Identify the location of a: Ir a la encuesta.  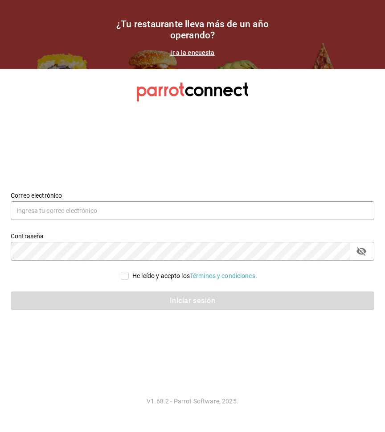
(192, 53).